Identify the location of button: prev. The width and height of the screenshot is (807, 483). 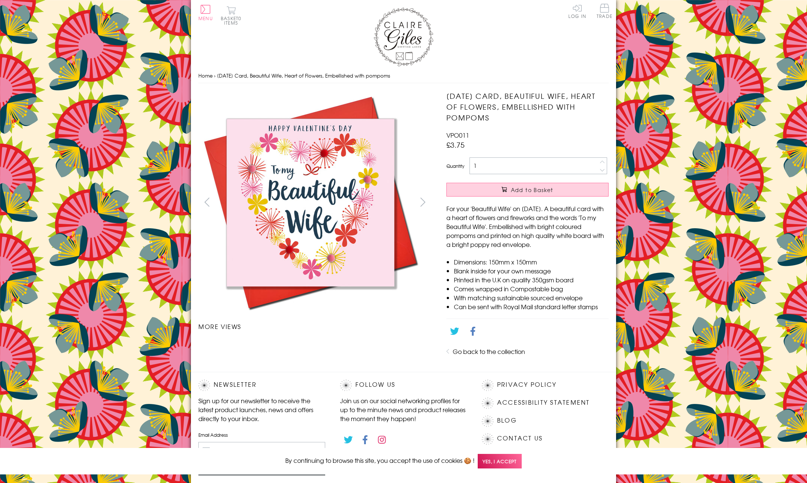
(207, 202).